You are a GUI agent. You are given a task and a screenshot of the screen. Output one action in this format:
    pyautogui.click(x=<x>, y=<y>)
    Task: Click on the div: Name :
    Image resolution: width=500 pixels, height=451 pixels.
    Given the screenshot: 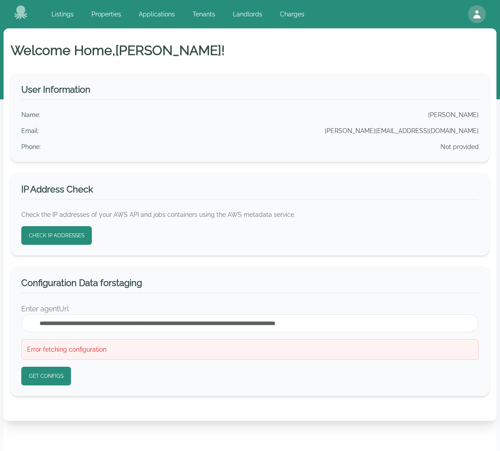 What is the action you would take?
    pyautogui.click(x=31, y=115)
    